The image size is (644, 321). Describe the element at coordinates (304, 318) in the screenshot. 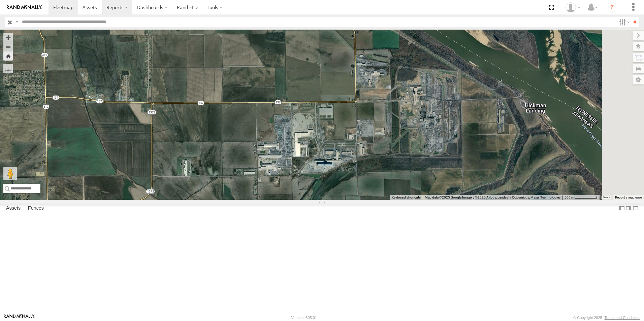

I see `div: Version: 305.01` at that location.